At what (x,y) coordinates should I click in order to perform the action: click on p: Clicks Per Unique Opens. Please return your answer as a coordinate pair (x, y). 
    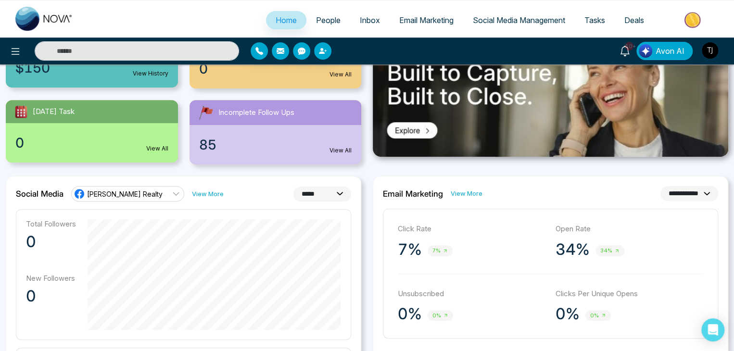
    Looking at the image, I should click on (630, 294).